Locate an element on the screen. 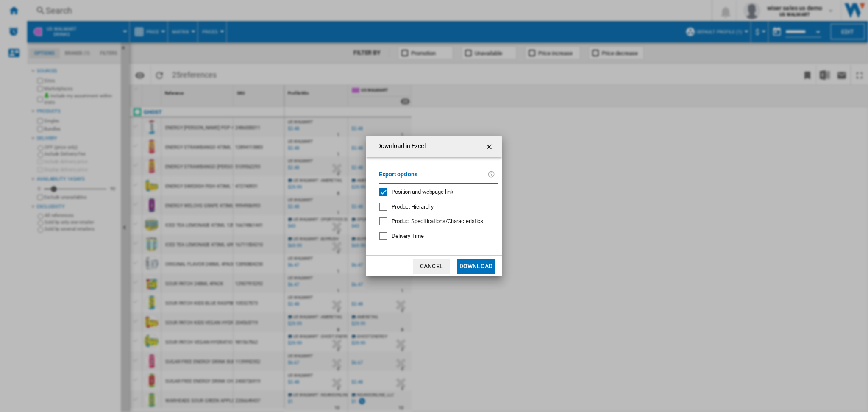  label: Export options is located at coordinates (433, 177).